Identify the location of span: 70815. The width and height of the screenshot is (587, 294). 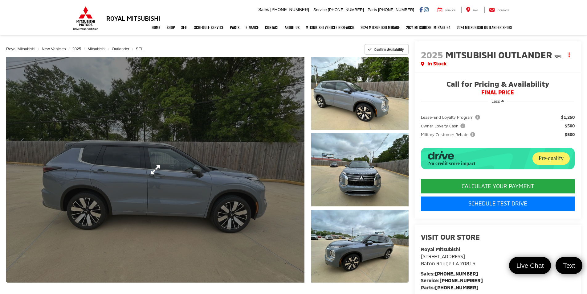
(468, 263).